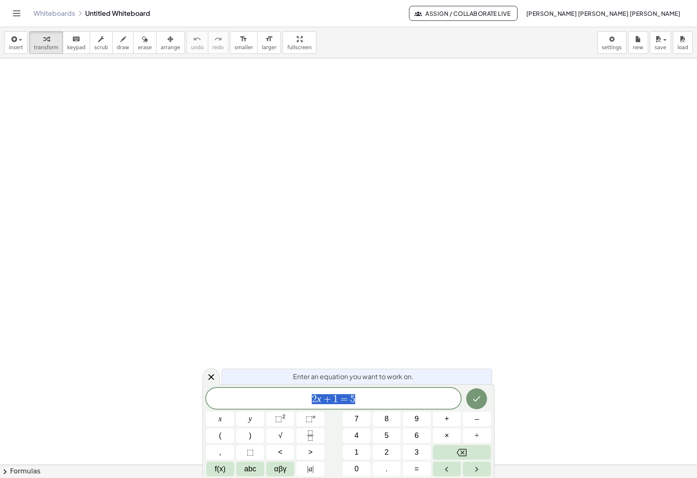 This screenshot has height=478, width=697. What do you see at coordinates (197, 39) in the screenshot?
I see `i: undo` at bounding box center [197, 39].